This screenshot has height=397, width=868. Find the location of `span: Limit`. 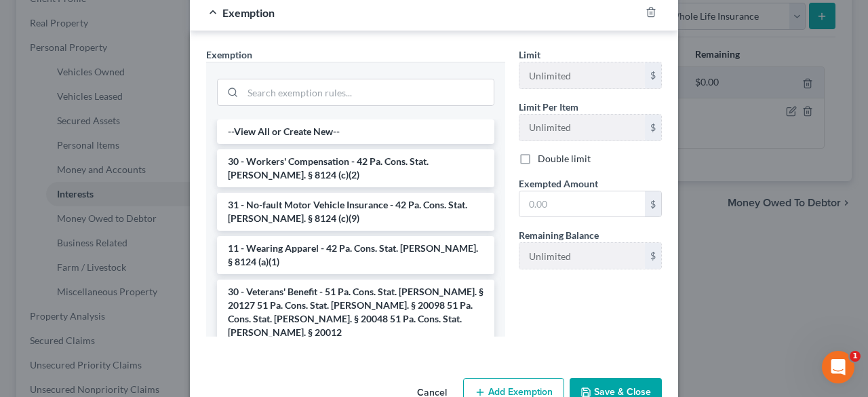

span: Limit is located at coordinates (530, 54).